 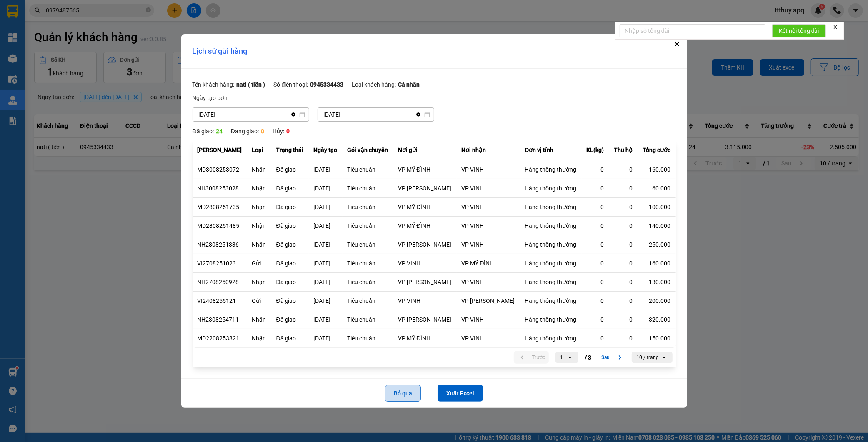 I want to click on span: Cá nhân, so click(x=409, y=85).